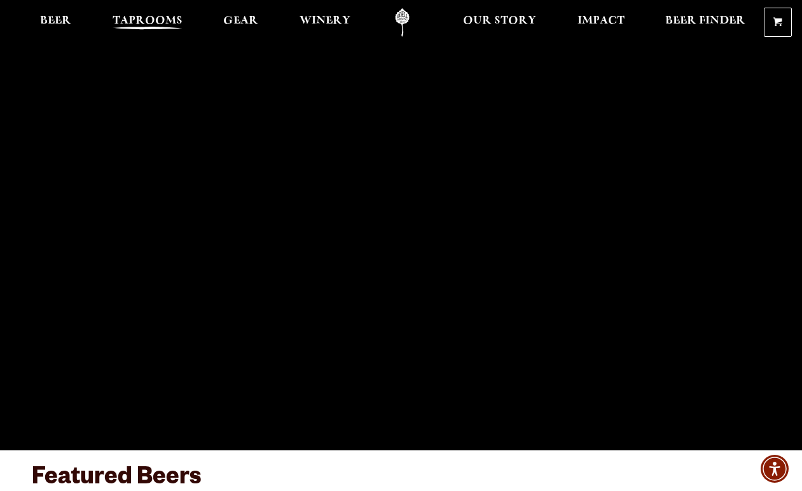 The width and height of the screenshot is (802, 491). What do you see at coordinates (774, 469) in the screenshot?
I see `div: Accessibility Menu` at bounding box center [774, 469].